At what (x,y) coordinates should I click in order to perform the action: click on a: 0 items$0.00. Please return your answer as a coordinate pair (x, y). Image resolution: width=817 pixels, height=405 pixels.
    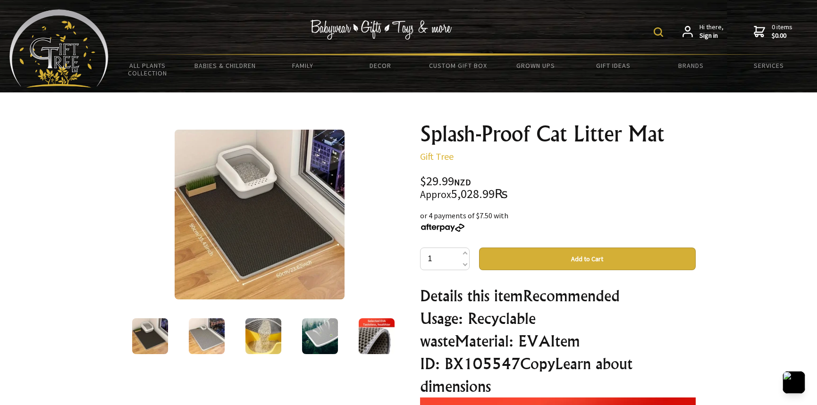
    Looking at the image, I should click on (773, 31).